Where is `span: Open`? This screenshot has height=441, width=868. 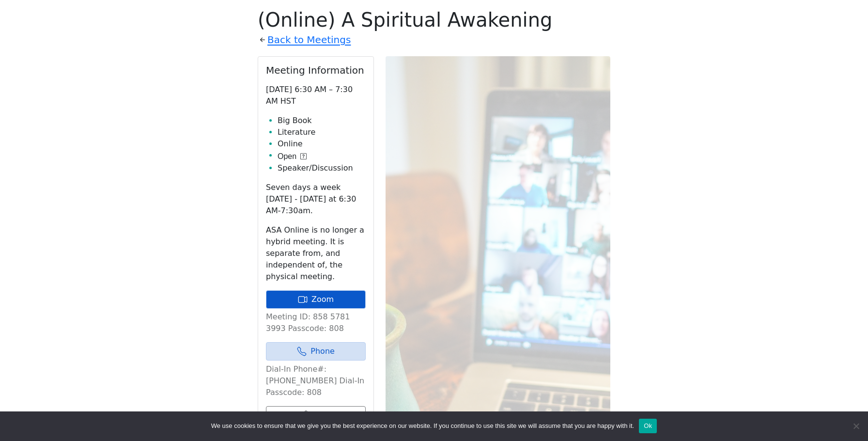 span: Open is located at coordinates (287, 157).